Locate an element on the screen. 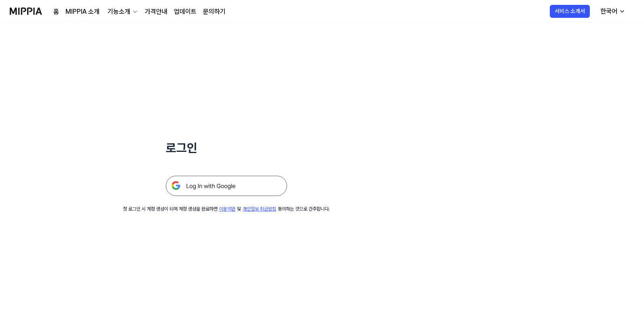  div: 첫 로그인 시 계정 생성이 되며 계정 생성을 완료하면 및 동의하는 것으로 간주합니다. is located at coordinates (227, 209).